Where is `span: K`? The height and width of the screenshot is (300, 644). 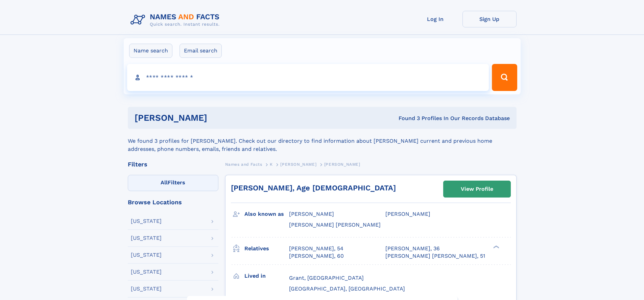
span: K is located at coordinates (271, 164).